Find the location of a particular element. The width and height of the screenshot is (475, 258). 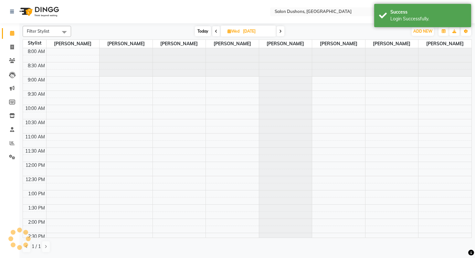

div: 11:00 AM is located at coordinates (35, 137).